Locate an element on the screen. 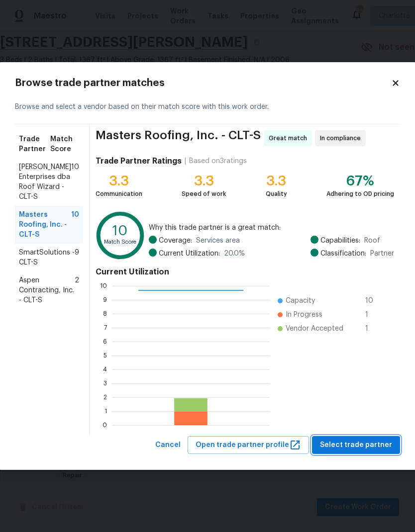 The width and height of the screenshot is (415, 532). div: 67% is located at coordinates (360, 181).